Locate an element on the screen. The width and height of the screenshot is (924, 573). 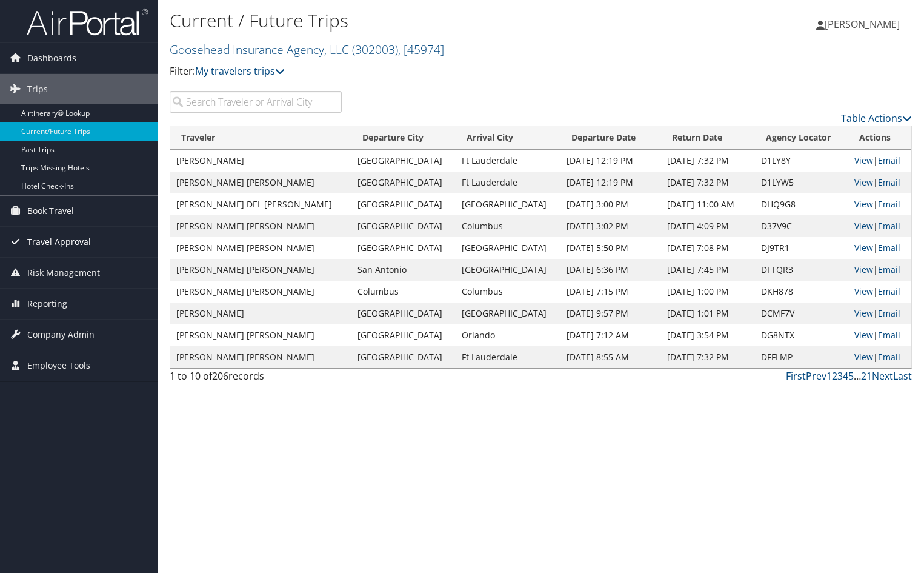
span: Book Travel is located at coordinates (50, 211).